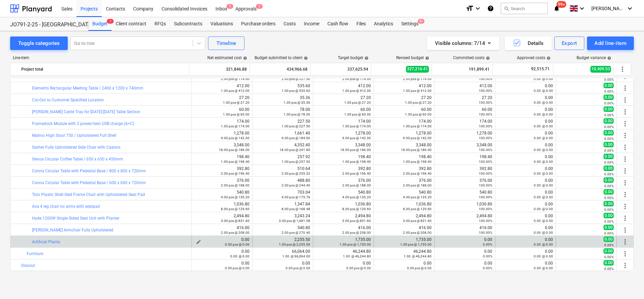 This screenshot has height=299, width=644. I want to click on small: 1.00 pcs @ 27.20, so click(418, 102).